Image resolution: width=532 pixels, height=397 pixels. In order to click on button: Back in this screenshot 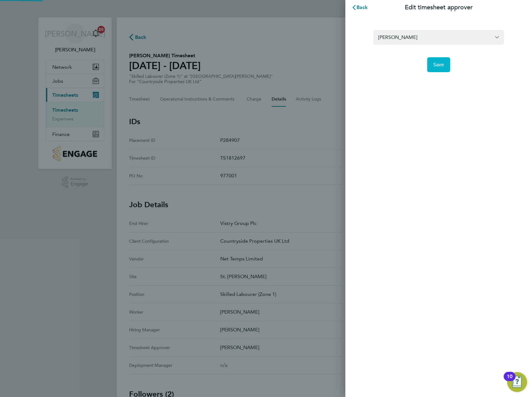, I will do `click(360, 7)`.